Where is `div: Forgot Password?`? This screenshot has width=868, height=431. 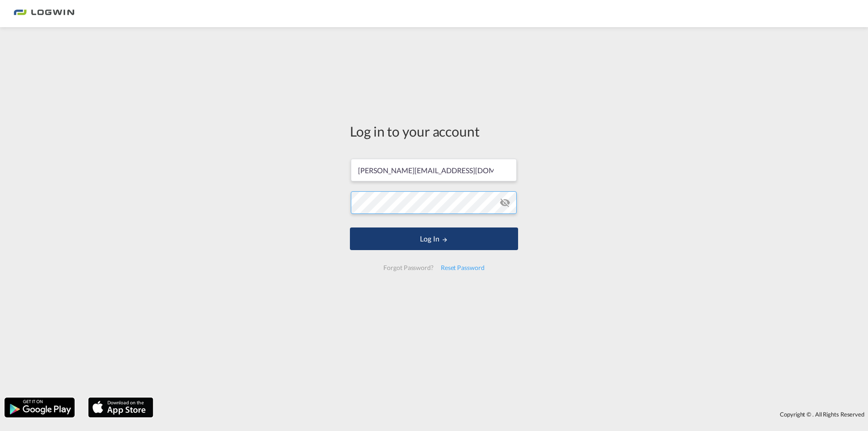
div: Forgot Password? is located at coordinates (408, 267).